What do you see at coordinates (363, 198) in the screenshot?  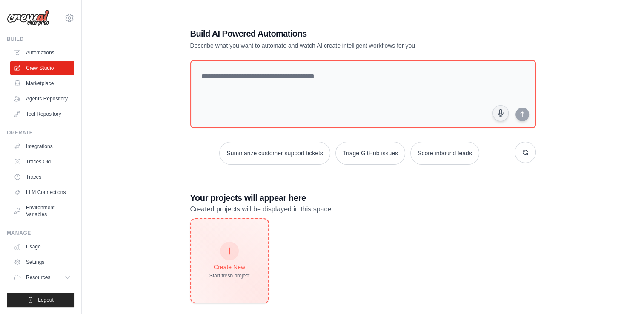 I see `h3: Your projects will appear here` at bounding box center [363, 198].